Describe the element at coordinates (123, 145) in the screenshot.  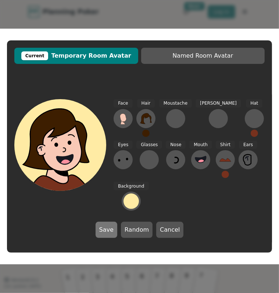
I see `span: Eyes` at that location.